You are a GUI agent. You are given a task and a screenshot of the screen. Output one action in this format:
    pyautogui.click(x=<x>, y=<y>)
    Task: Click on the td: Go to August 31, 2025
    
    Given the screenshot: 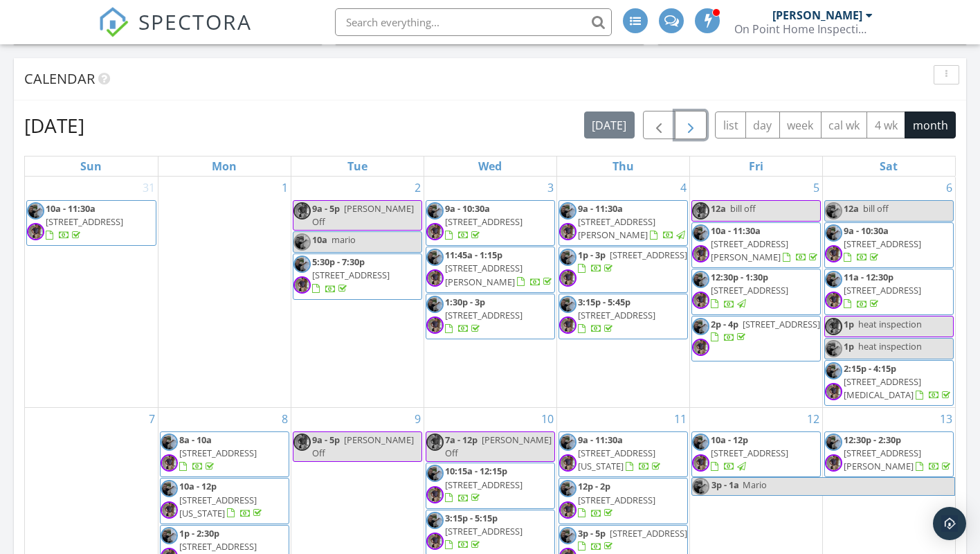 What is the action you would take?
    pyautogui.click(x=92, y=292)
    